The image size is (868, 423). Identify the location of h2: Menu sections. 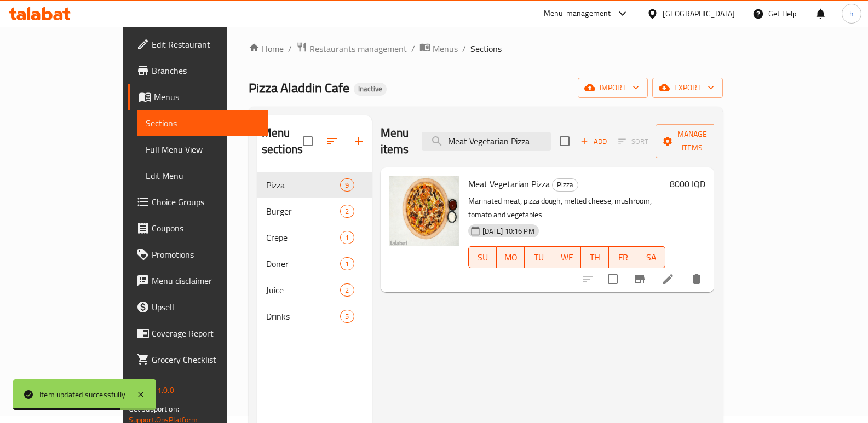
(282, 141).